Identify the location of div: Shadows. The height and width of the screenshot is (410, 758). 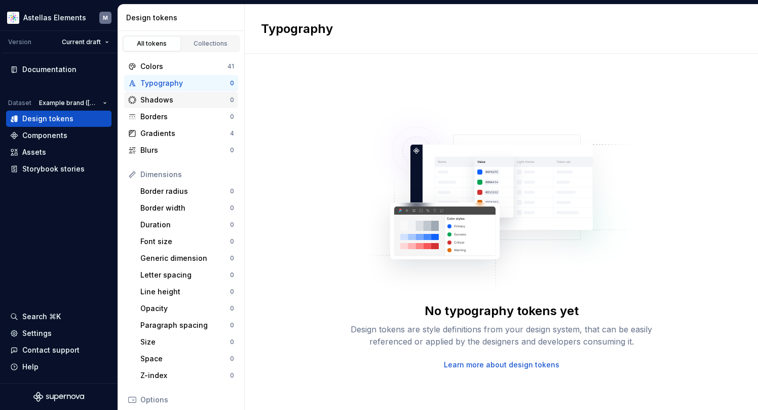
(185, 100).